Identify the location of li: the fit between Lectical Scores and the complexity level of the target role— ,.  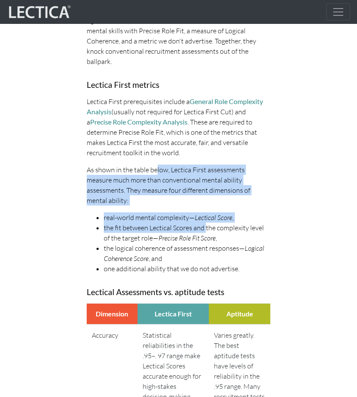
(187, 233).